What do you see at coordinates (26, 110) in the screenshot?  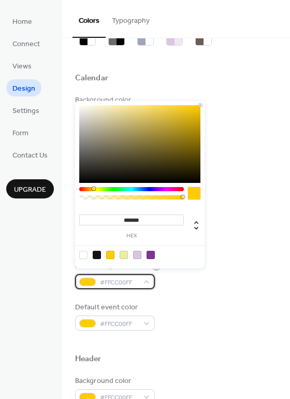 I see `a: Settings` at bounding box center [26, 110].